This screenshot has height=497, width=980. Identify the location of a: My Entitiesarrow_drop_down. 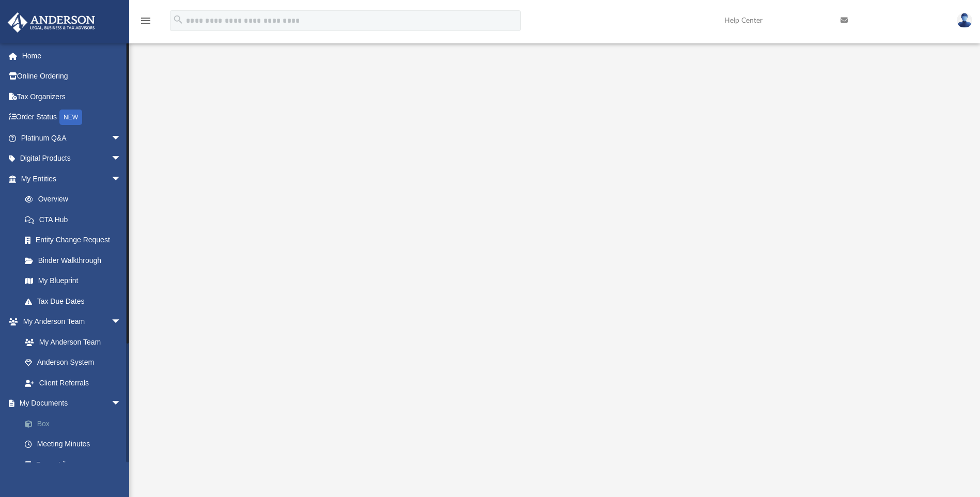
(72, 179).